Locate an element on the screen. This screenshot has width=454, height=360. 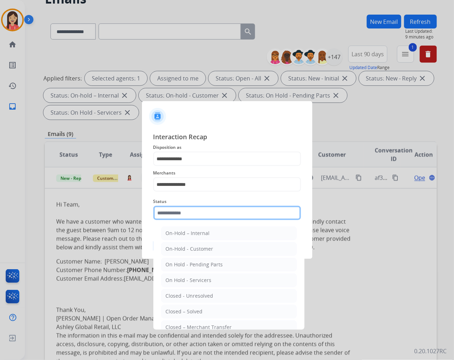
img: contactIcon is located at coordinates (158, 116).